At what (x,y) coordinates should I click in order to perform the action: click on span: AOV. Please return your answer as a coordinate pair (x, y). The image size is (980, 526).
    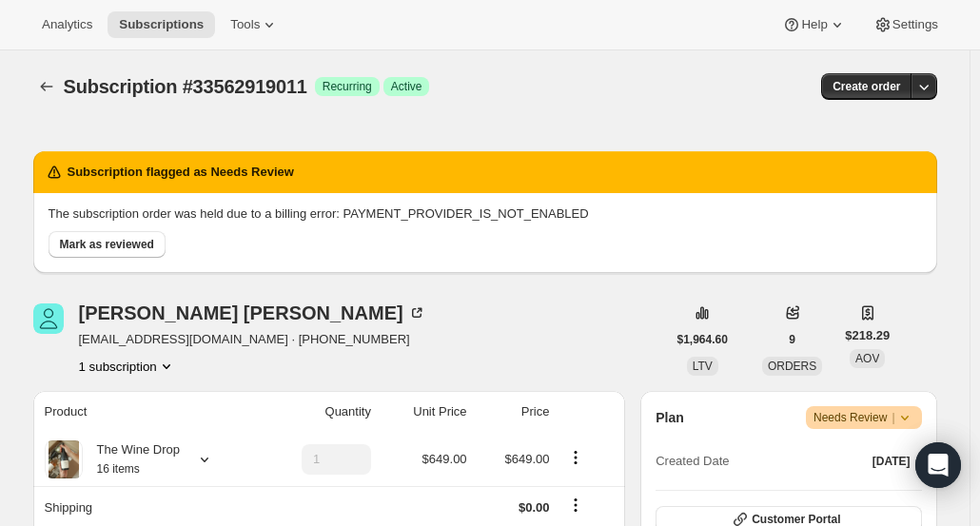
    Looking at the image, I should click on (867, 359).